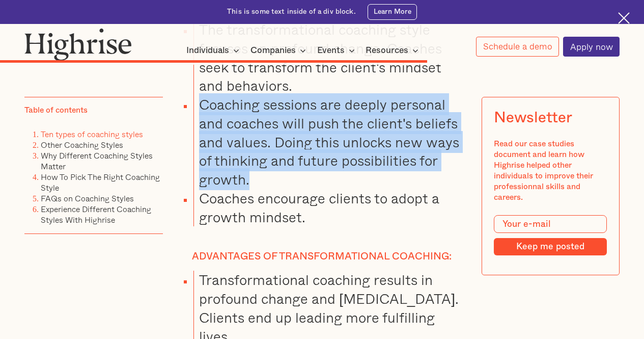  Describe the element at coordinates (330, 142) in the screenshot. I see `li: Coaching sessions are deeply personal and coaches will push the client's beliefs and values. Doin...` at that location.